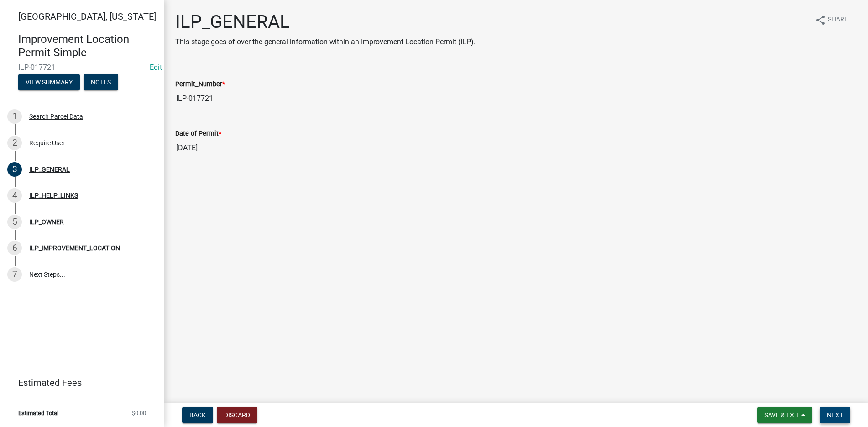  I want to click on button: Back, so click(198, 416).